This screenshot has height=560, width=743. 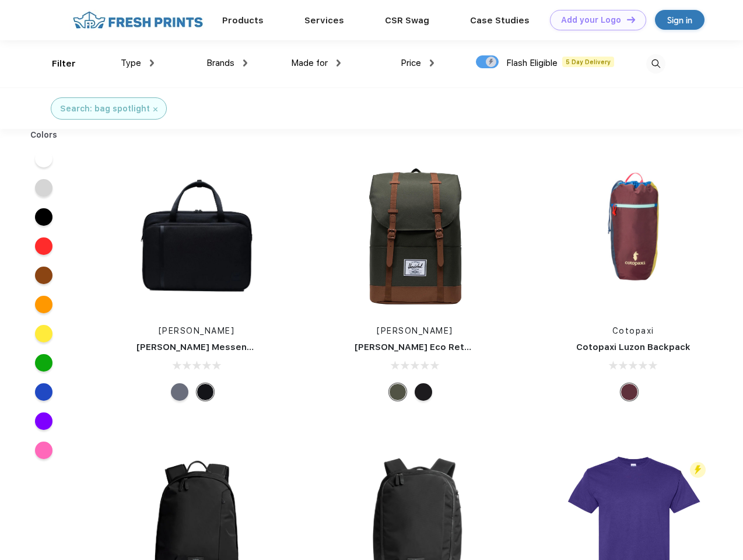 What do you see at coordinates (532, 63) in the screenshot?
I see `span: Flash Eligible` at bounding box center [532, 63].